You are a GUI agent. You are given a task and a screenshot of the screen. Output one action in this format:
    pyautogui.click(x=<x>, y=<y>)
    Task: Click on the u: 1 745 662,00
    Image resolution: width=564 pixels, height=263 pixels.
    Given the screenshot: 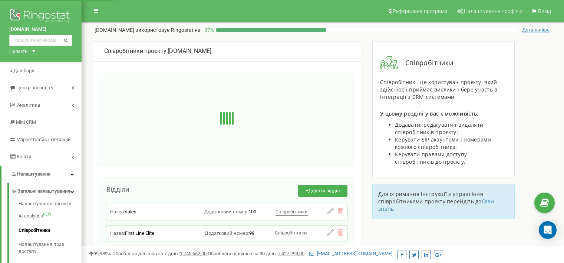 What is the action you would take?
    pyautogui.click(x=193, y=254)
    